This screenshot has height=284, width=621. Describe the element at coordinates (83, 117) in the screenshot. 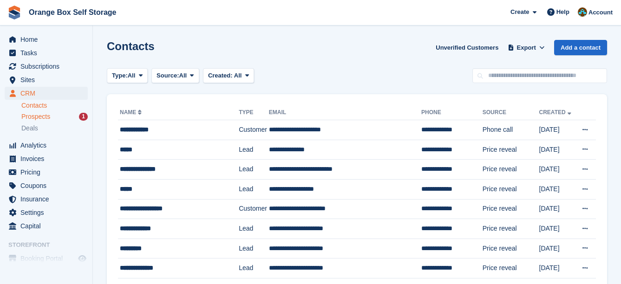

I see `div: 1` at that location.